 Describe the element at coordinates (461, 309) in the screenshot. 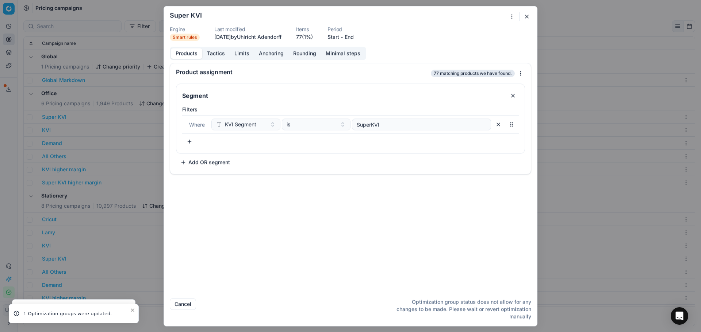

I see `p: Optimization group status does not allow for any changes to be made. Please wait or revert optimi...` at that location.